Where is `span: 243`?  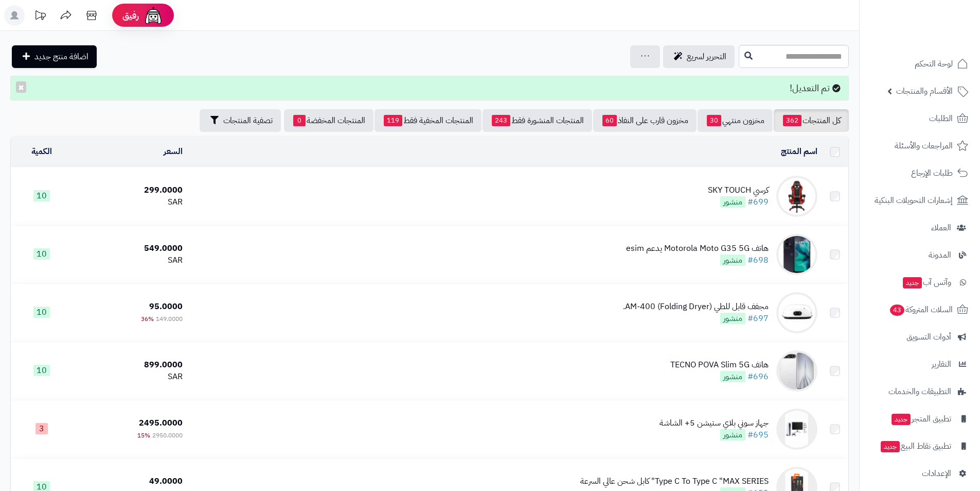 span: 243 is located at coordinates (501, 121).